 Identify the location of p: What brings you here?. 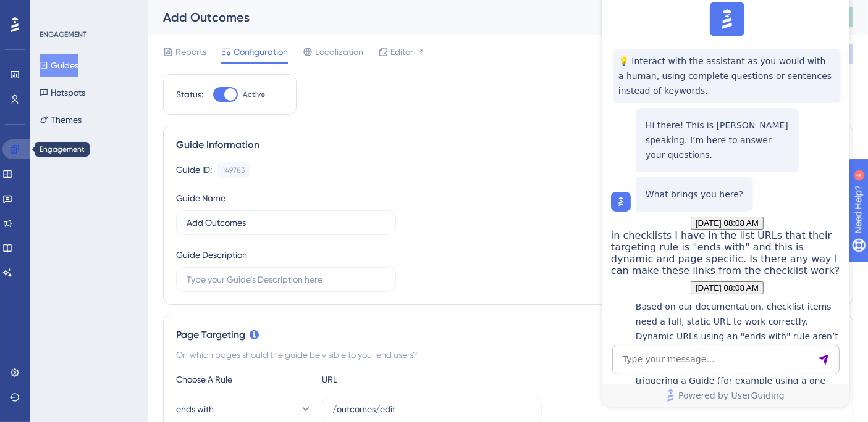
(92, 218).